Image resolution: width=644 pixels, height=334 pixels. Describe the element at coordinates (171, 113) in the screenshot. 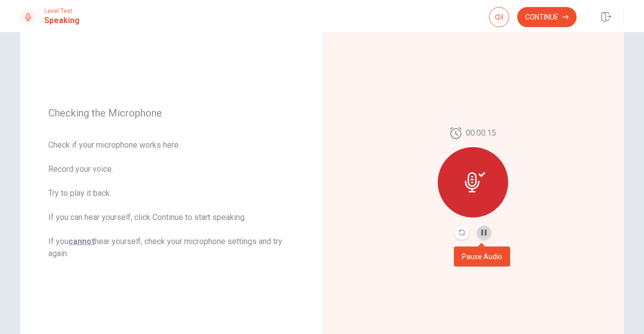

I see `span: Checking the Microphone` at that location.